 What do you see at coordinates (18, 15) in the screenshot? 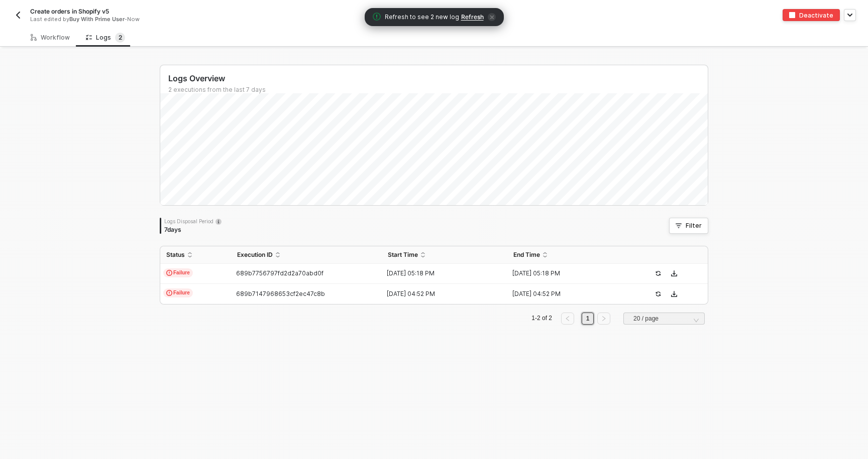
I see `button: back` at bounding box center [18, 15].